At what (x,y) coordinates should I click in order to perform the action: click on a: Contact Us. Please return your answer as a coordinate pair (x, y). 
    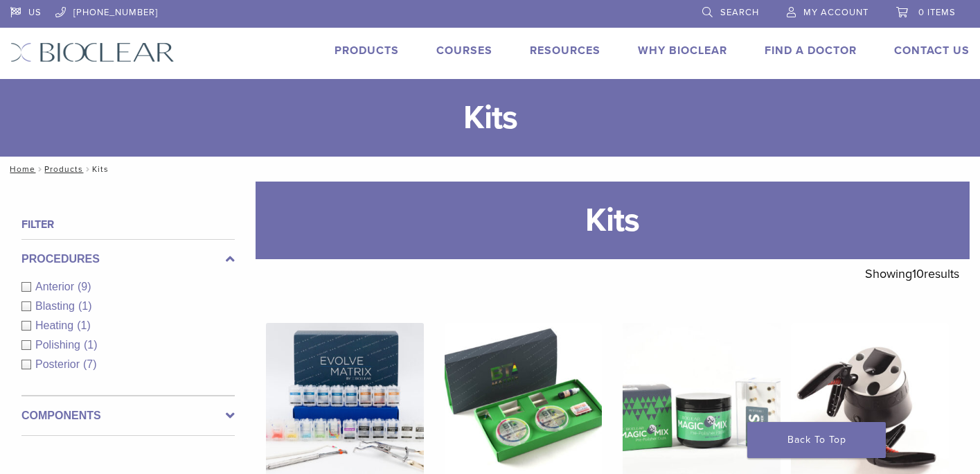
    Looking at the image, I should click on (931, 51).